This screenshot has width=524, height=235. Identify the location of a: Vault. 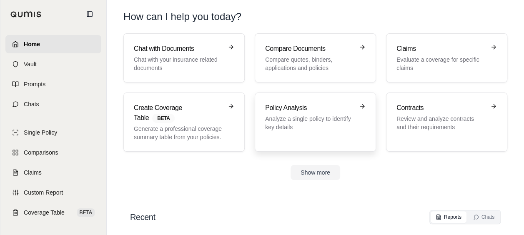
(53, 64).